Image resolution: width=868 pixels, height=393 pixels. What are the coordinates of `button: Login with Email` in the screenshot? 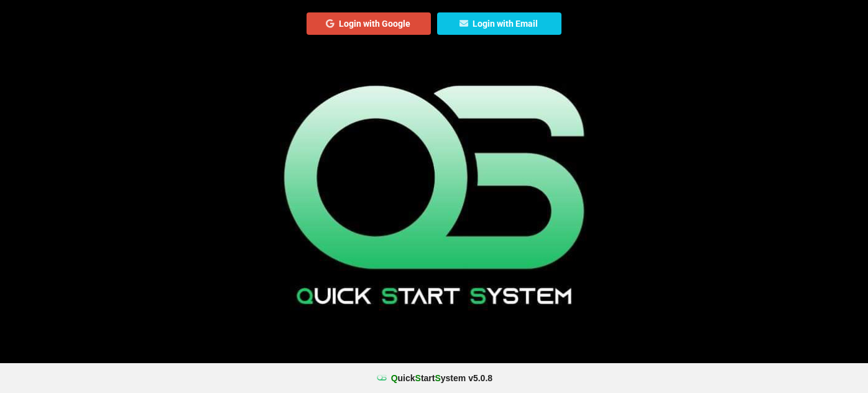 It's located at (499, 24).